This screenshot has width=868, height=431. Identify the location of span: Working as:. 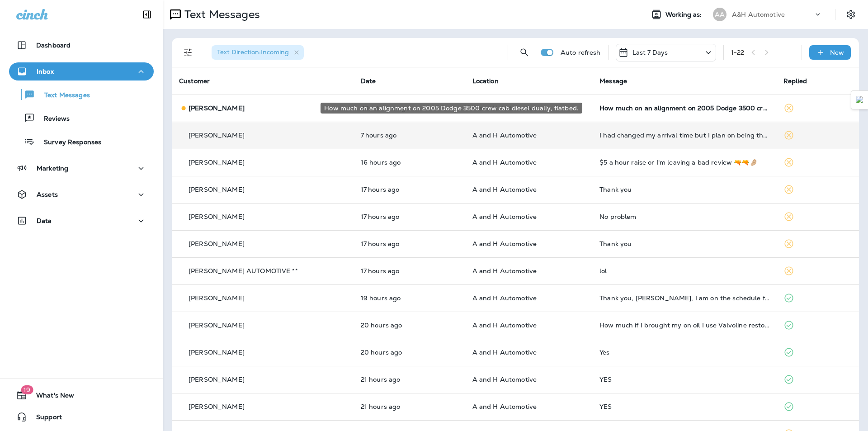
(684, 14).